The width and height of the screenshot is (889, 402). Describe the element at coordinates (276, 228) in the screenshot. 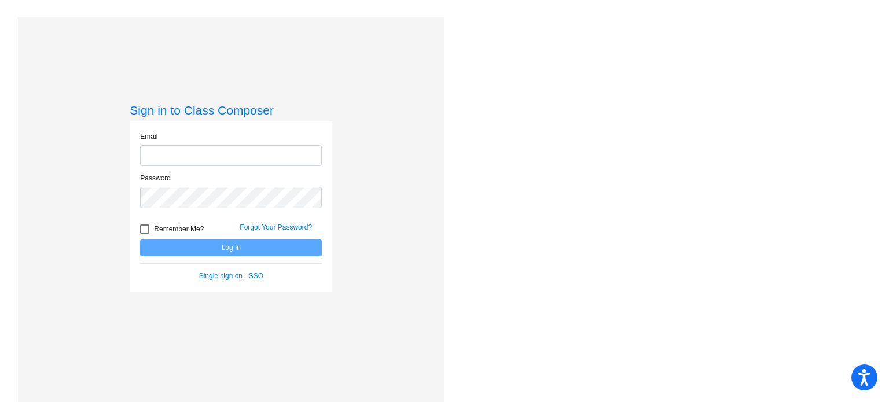

I see `a: Forgot Your Password?` at that location.